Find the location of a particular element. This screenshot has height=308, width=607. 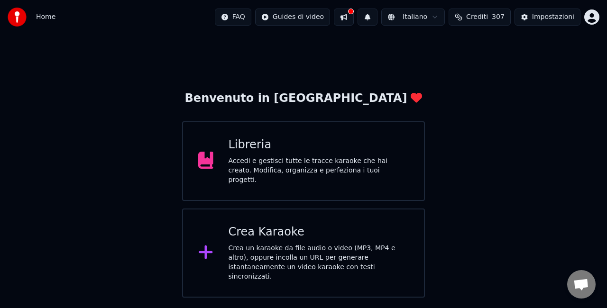

span: 307 is located at coordinates (498, 17).